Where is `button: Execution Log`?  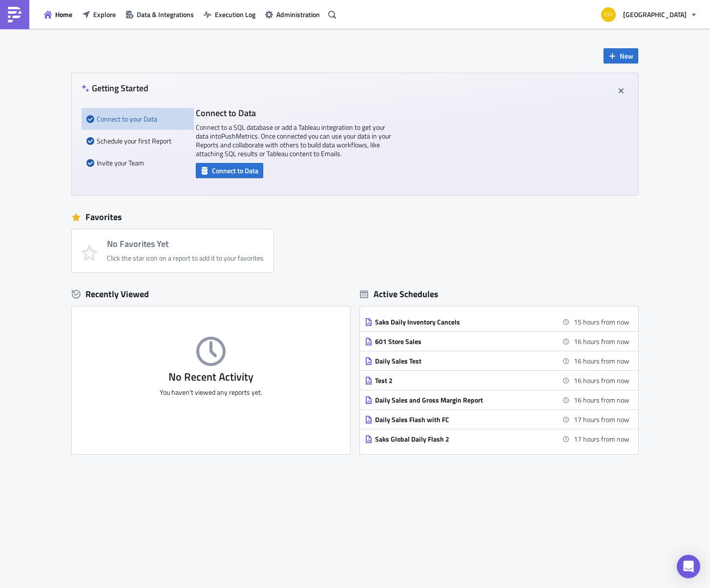
button: Execution Log is located at coordinates (230, 14).